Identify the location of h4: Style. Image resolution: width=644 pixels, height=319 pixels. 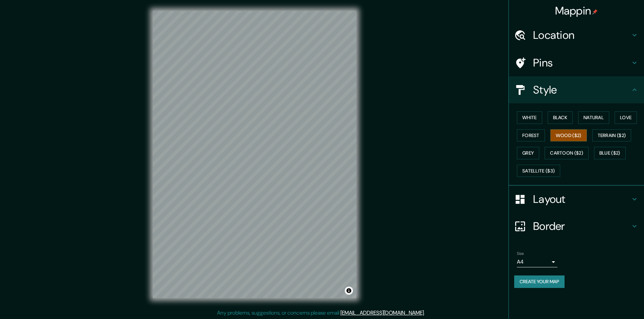
(582, 90).